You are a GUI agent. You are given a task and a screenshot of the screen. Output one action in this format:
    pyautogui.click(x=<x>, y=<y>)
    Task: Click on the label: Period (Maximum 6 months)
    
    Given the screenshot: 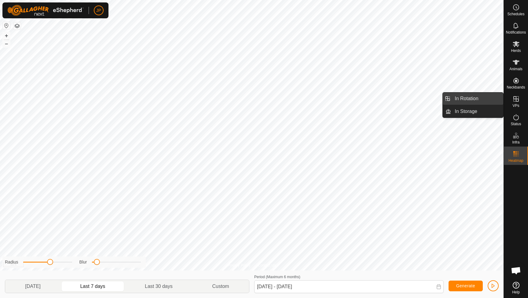 What is the action you would take?
    pyautogui.click(x=277, y=277)
    